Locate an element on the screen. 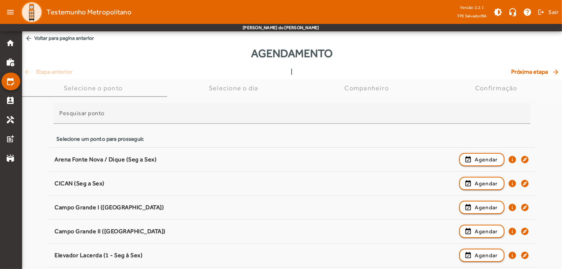  mat-icon: post_add is located at coordinates (10, 139).